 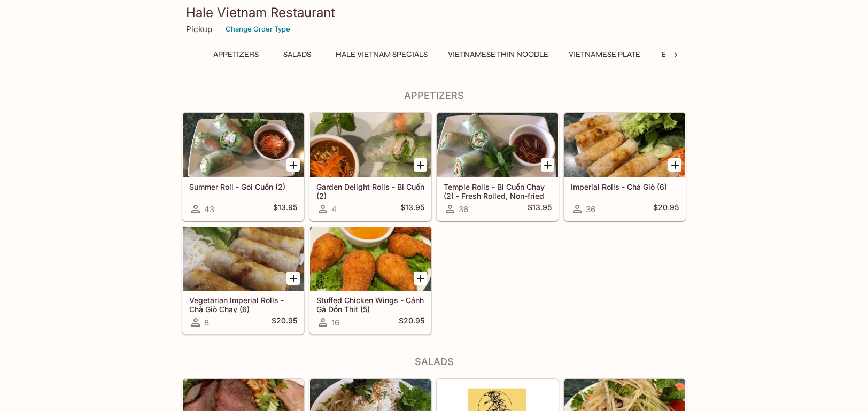 What do you see at coordinates (420, 165) in the screenshot?
I see `button: Add Garden Delight Rolls - Bi Cuốn (2)` at bounding box center [420, 165].